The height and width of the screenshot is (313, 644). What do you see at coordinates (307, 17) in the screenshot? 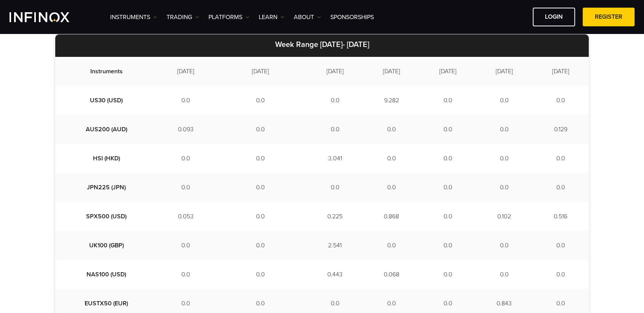
I see `a: ABOUT` at bounding box center [307, 17].